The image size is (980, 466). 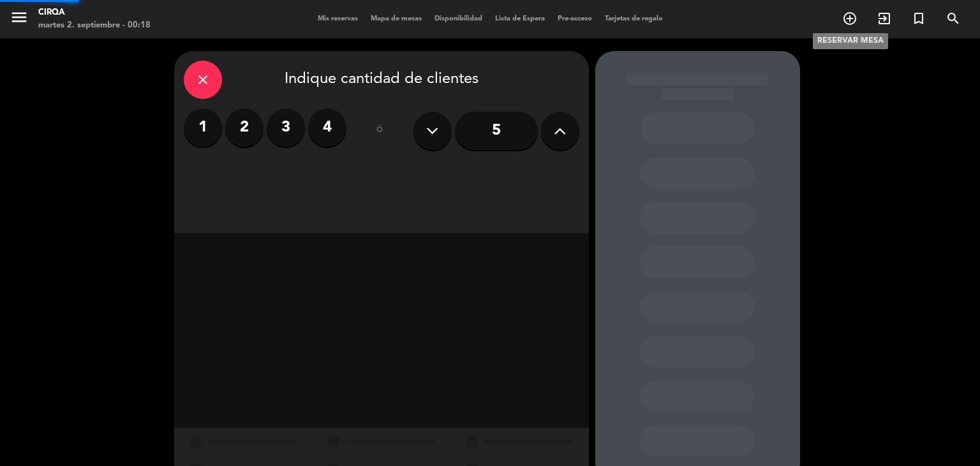 I want to click on span: Tarjetas de regalo, so click(x=633, y=19).